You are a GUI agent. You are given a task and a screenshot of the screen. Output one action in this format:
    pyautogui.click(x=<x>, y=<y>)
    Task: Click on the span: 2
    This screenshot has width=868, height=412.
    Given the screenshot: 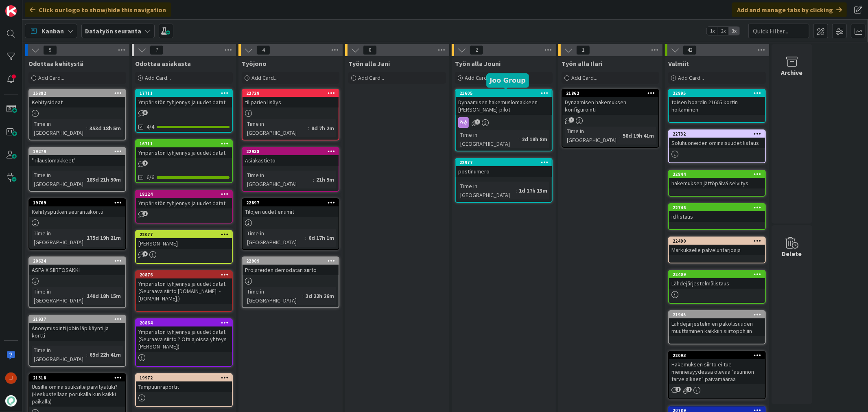 What is the action you would take?
    pyautogui.click(x=476, y=50)
    